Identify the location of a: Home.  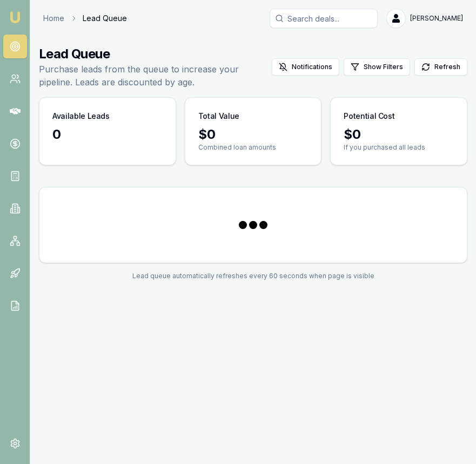
(54, 18).